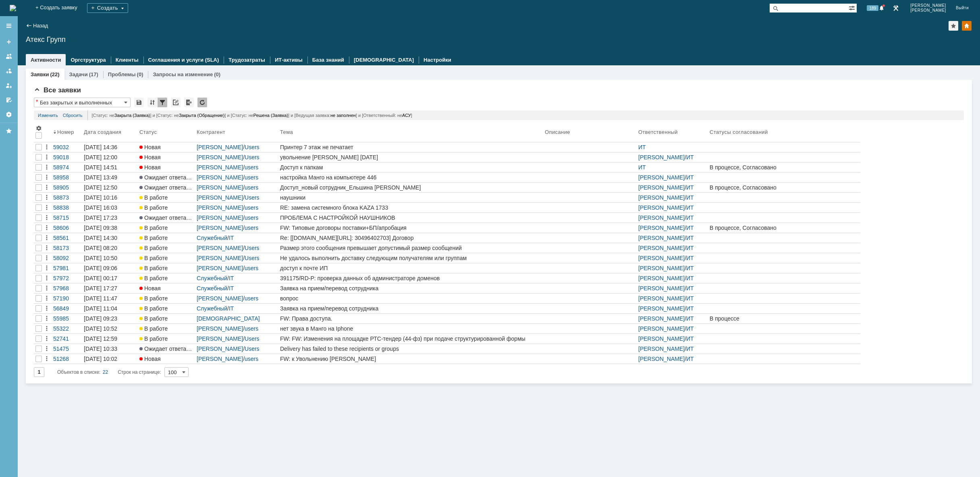 This screenshot has height=477, width=980. Describe the element at coordinates (67, 157) in the screenshot. I see `div: 59018` at that location.